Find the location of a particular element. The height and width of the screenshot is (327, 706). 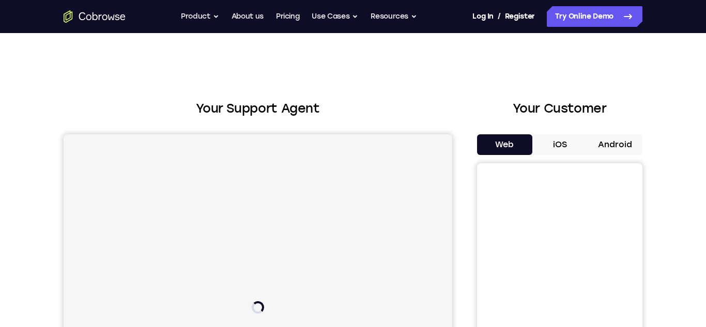

button: Resources is located at coordinates (394, 17).